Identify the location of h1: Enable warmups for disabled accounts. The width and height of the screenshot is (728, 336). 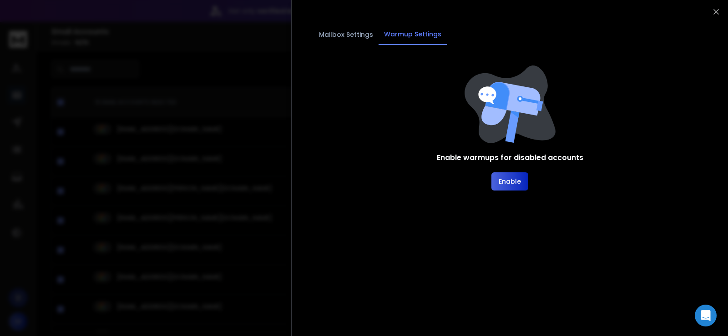
(510, 158).